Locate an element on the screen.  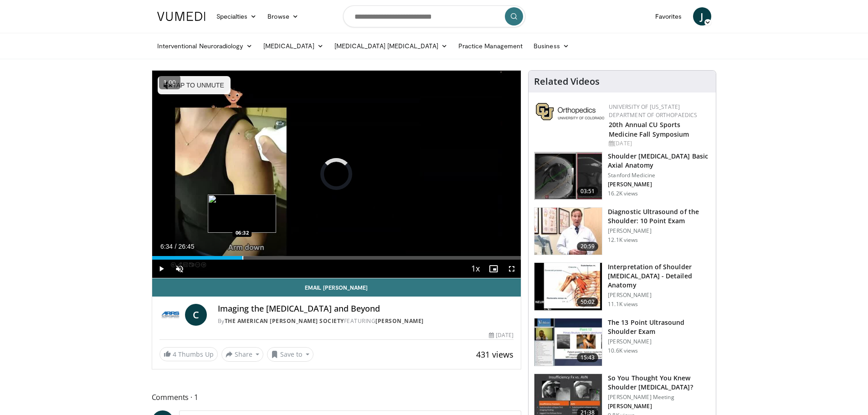
img: image.jpeg is located at coordinates (242, 214).